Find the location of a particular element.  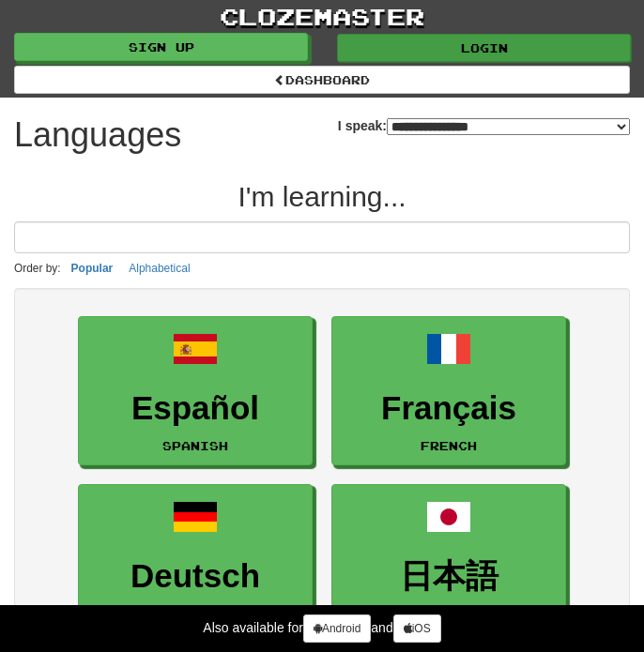

small: Order by: is located at coordinates (37, 268).